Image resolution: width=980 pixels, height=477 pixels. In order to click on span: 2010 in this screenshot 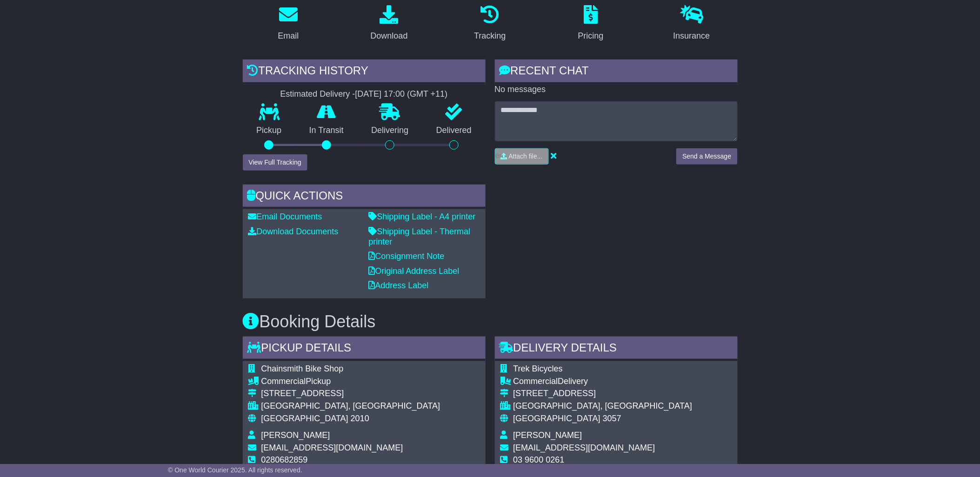, I will do `click(360, 419)`.